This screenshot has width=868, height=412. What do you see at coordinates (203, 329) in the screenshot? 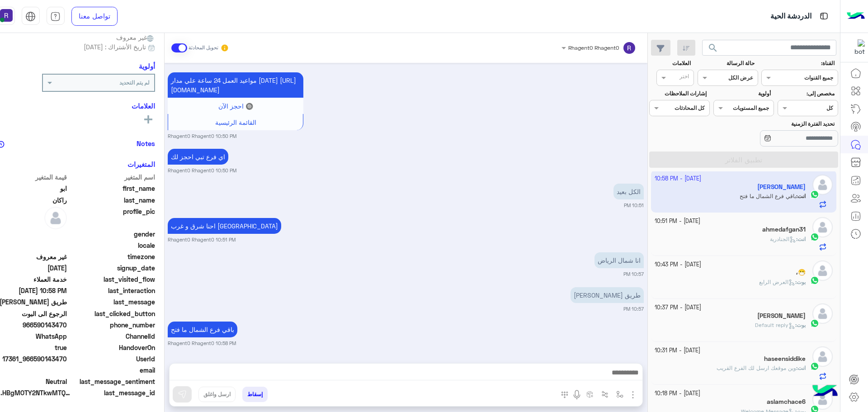
I see `p: 5/10/2025, 10:58 PM` at bounding box center [203, 329].